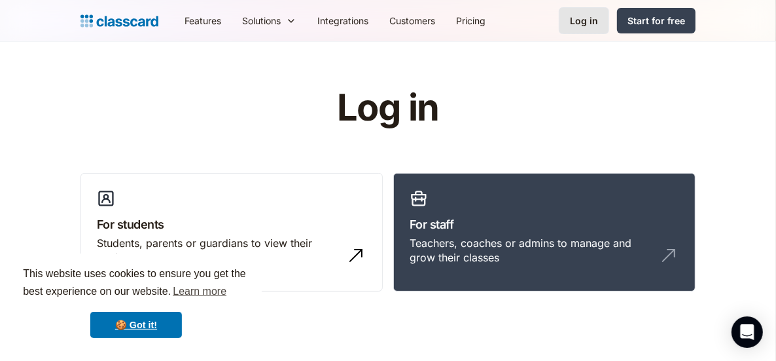 The height and width of the screenshot is (361, 776). Describe the element at coordinates (203, 20) in the screenshot. I see `a: Features` at that location.